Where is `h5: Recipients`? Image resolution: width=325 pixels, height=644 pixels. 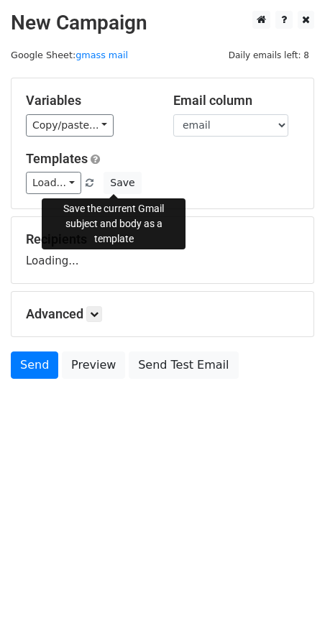
h5: Recipients is located at coordinates (162, 239).